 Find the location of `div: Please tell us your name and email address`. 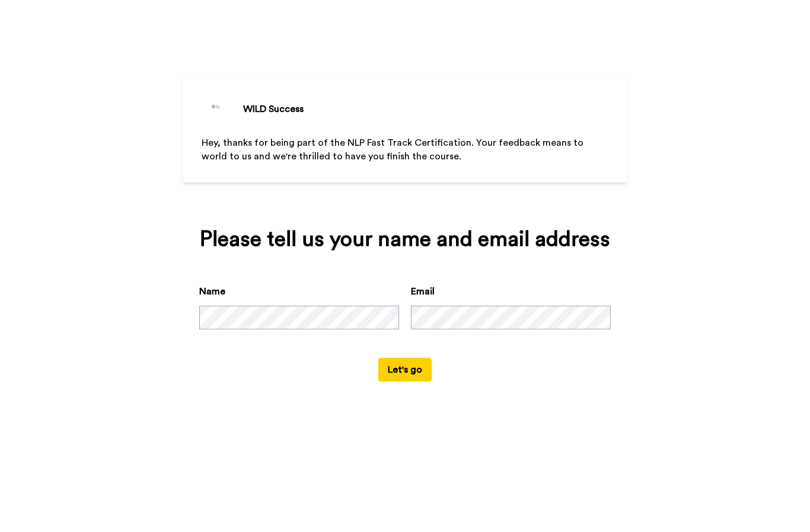

div: Please tell us your name and email address is located at coordinates (405, 240).